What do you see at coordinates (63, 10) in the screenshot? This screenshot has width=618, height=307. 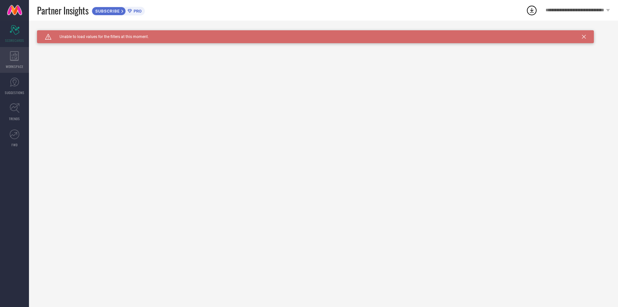 I see `span: Partner Insights` at bounding box center [63, 10].